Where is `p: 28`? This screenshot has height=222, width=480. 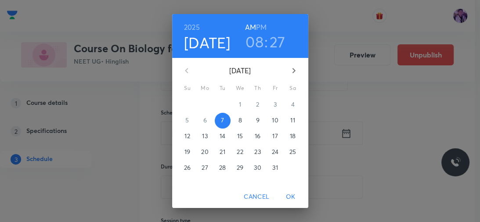
p: 28 is located at coordinates (222, 168).